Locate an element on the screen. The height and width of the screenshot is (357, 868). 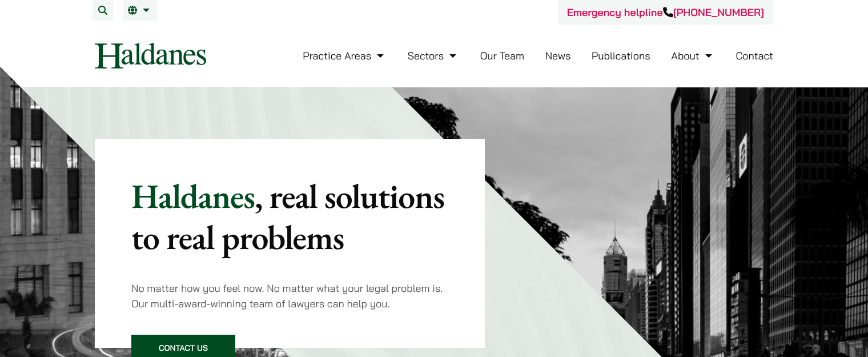
mark: , real solutions to real problems is located at coordinates (288, 216).